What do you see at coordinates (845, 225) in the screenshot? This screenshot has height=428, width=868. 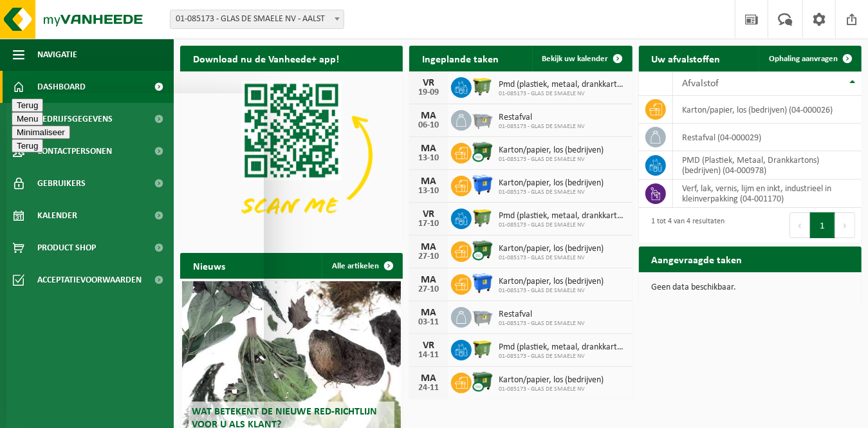 I see `button: Next` at bounding box center [845, 225].